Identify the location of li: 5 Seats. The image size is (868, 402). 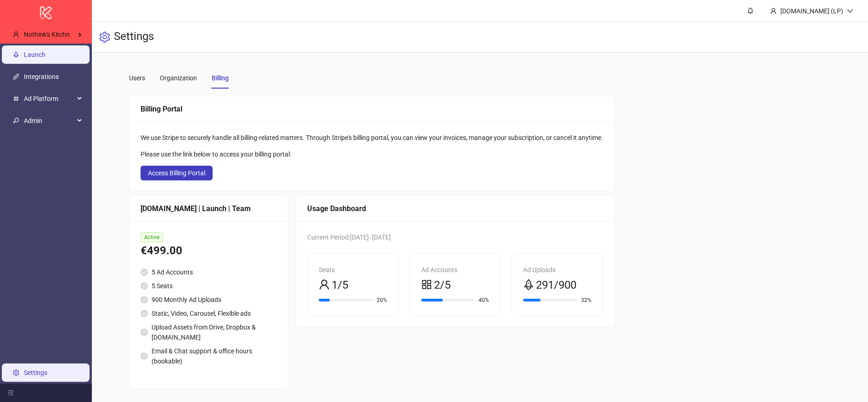
(209, 286).